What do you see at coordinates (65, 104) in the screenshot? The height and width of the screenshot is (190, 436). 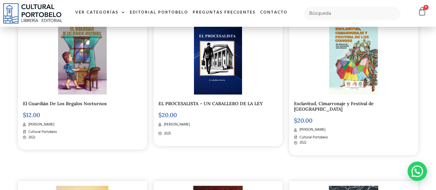 I see `a: El Guardián De Los Regalos Nocturnos` at bounding box center [65, 104].